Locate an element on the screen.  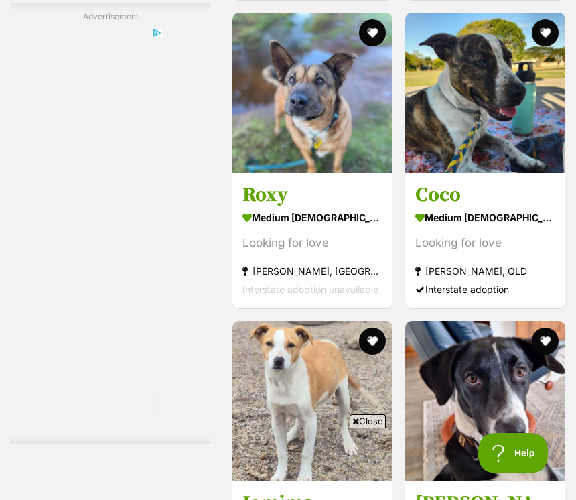
img: Roxy - Shar Pei Dog is located at coordinates (312, 92).